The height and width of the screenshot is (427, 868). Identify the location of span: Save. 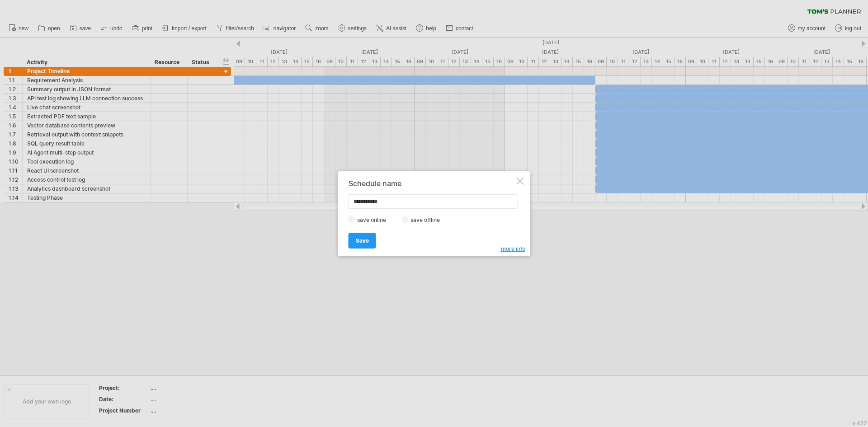
(362, 241).